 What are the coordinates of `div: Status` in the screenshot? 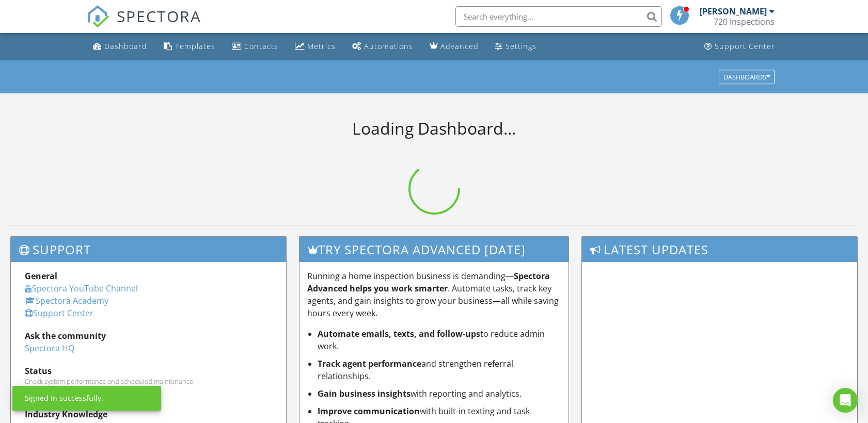 It's located at (148, 371).